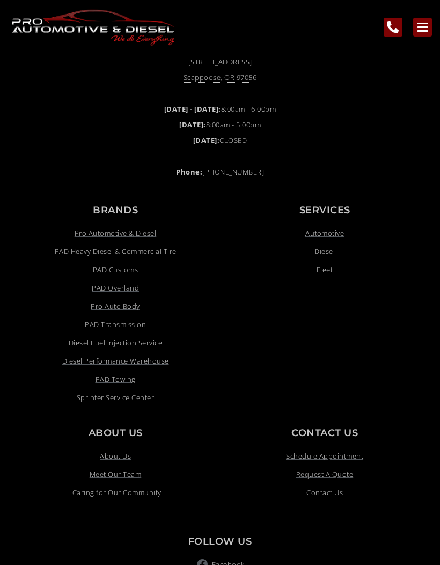 This screenshot has width=440, height=565. I want to click on span: Diesel, so click(325, 251).